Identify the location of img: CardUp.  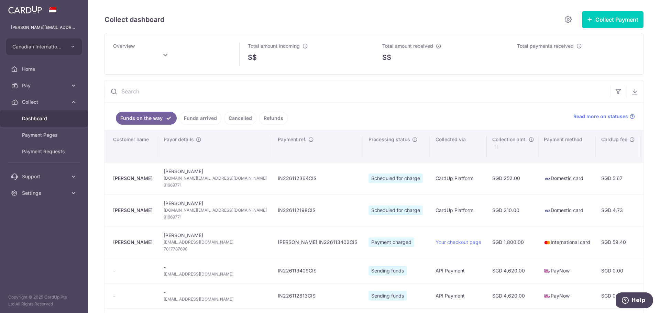
(25, 10).